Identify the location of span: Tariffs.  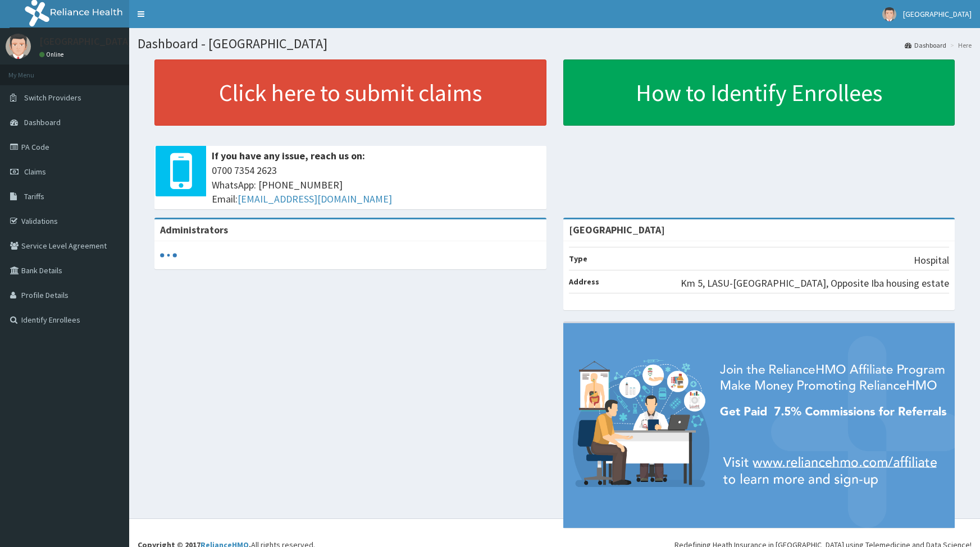
(34, 196).